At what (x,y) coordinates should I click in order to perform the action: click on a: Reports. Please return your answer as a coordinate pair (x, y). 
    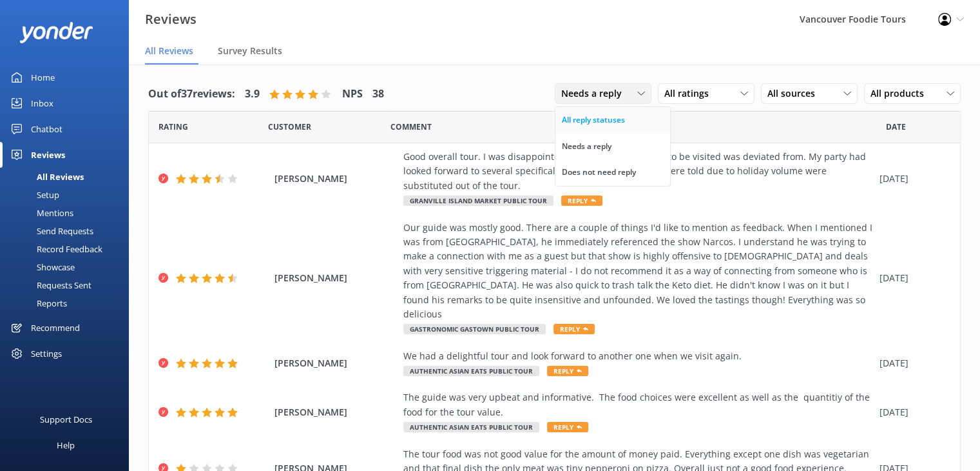
    Looking at the image, I should click on (68, 304).